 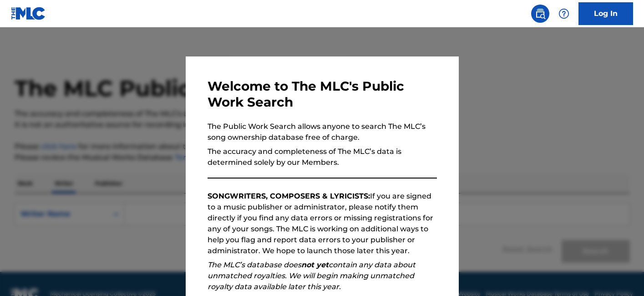 I want to click on img: search, so click(x=541, y=14).